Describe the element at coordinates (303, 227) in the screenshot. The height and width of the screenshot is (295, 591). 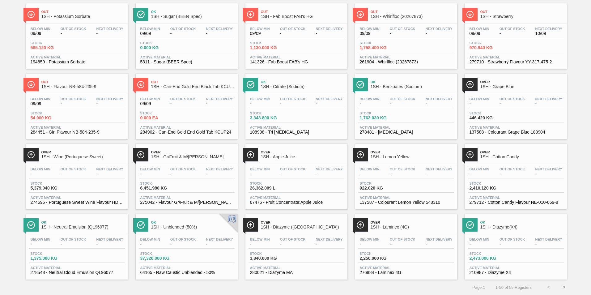
I see `span: 1SH - Diazyme (MA)` at that location.